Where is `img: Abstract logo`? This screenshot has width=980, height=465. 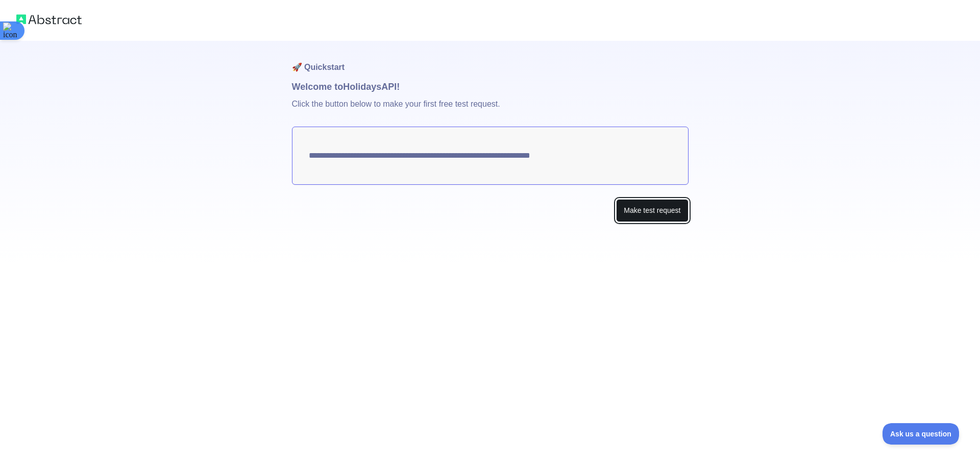
img: Abstract logo is located at coordinates (49, 20).